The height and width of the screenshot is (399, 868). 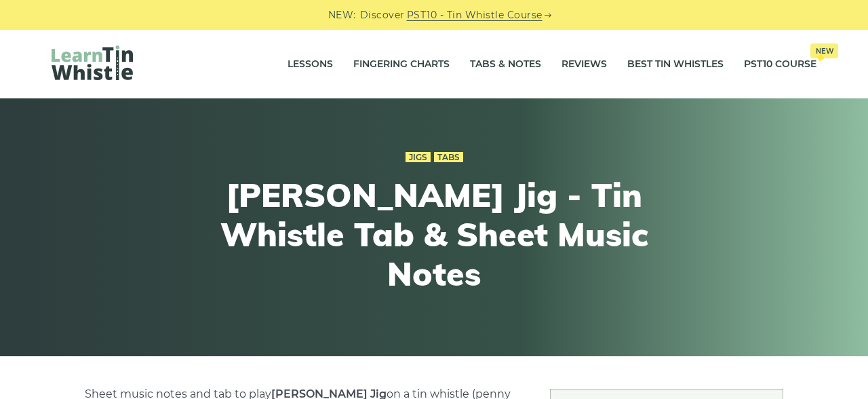 What do you see at coordinates (310, 65) in the screenshot?
I see `a: Lessons` at bounding box center [310, 65].